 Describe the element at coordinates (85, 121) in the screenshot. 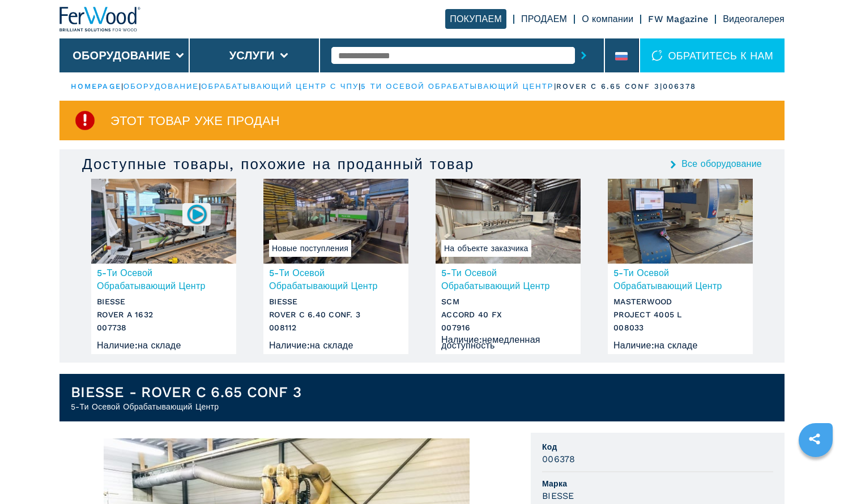

I see `img: SoldProduct` at that location.